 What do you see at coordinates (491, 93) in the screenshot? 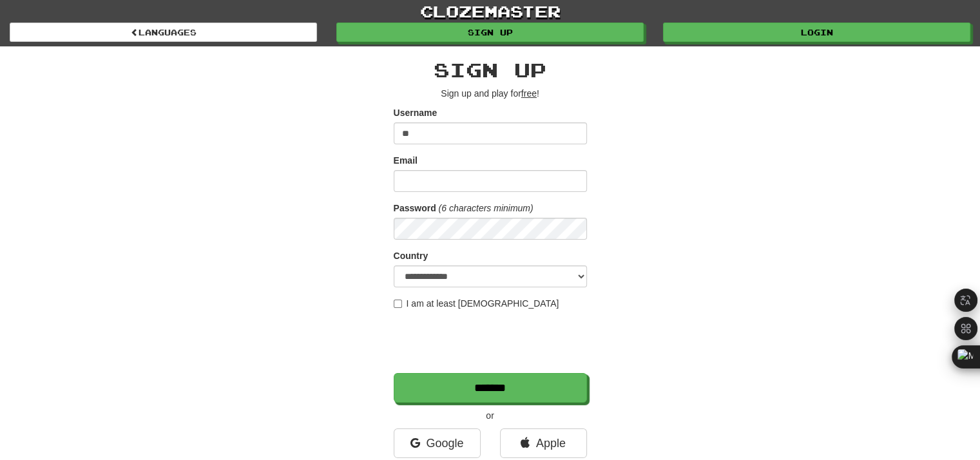
I see `p: Sign up and play for !` at bounding box center [491, 93].